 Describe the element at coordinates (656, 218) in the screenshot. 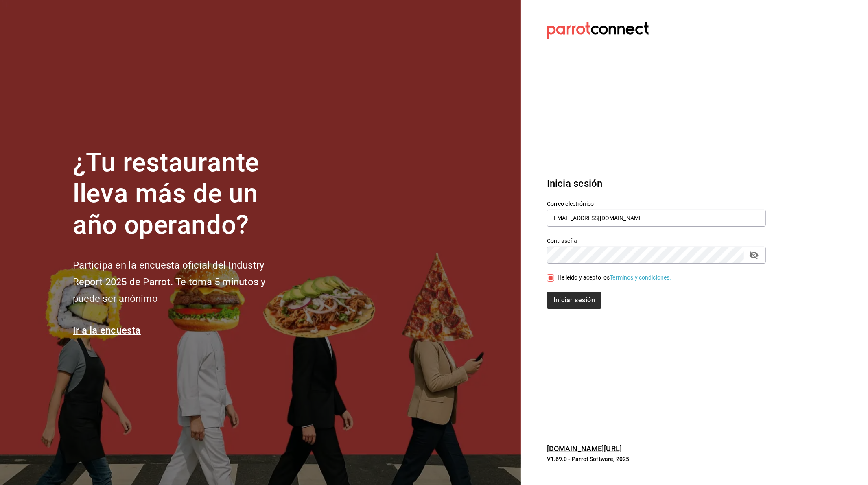

I see `input: Ingresa tu correo electrónico` at that location.